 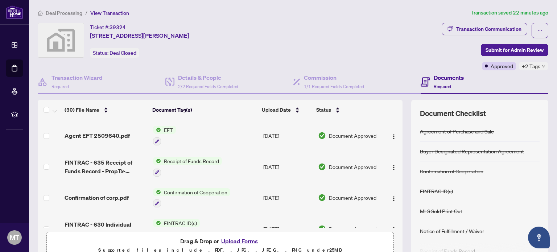 I want to click on h4: Documents, so click(x=448, y=78).